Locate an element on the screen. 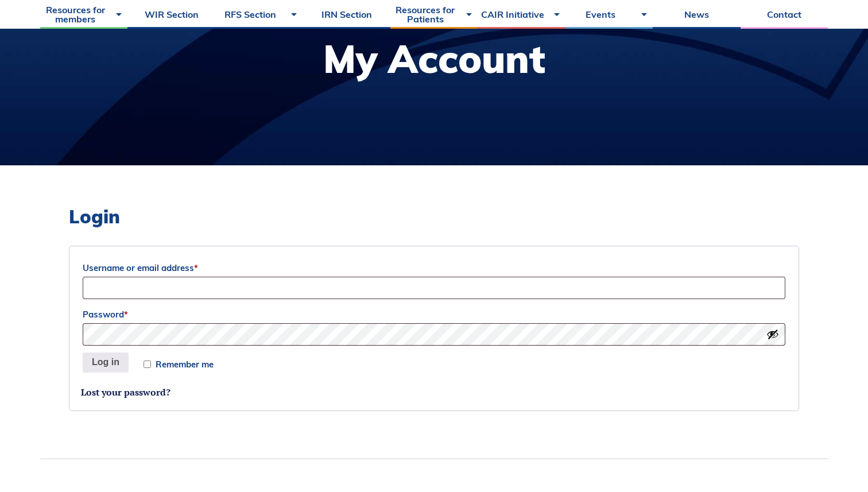 Image resolution: width=868 pixels, height=492 pixels. button: Show password is located at coordinates (773, 334).